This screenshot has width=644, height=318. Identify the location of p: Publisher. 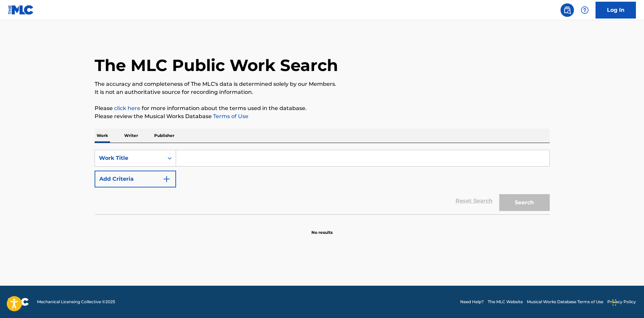
(164, 136).